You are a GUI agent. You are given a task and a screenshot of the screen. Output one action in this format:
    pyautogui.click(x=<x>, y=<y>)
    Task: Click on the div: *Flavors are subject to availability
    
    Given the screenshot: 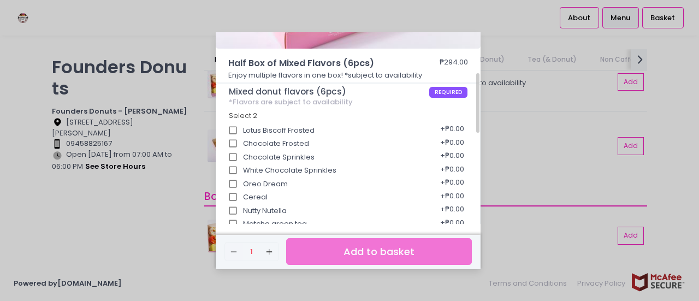 What is the action you would take?
    pyautogui.click(x=348, y=102)
    